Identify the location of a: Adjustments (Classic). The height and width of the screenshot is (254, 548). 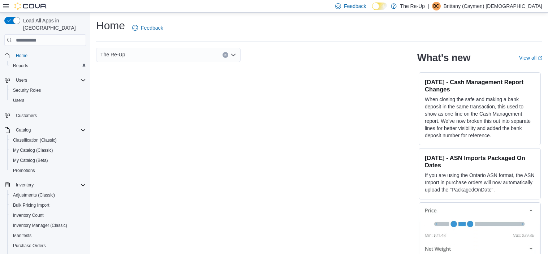
(34, 195).